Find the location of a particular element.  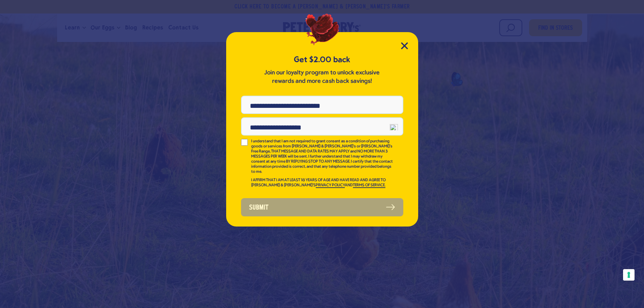

a: PRIVACY POLICY is located at coordinates (330, 186).